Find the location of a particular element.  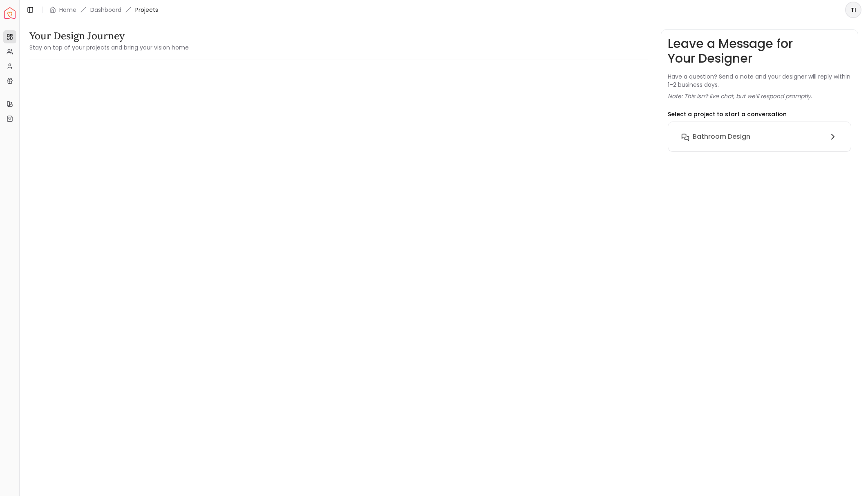

h6: Bathroom Design is located at coordinates (722, 137).